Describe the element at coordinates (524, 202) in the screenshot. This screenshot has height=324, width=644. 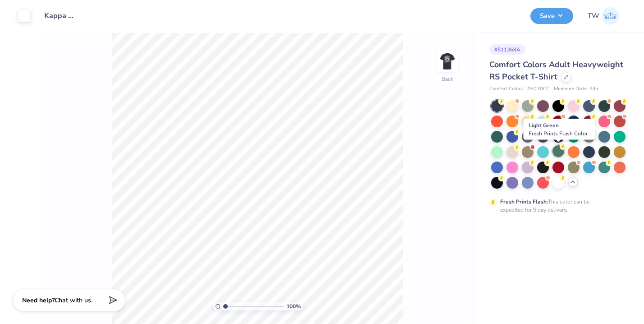
I see `strong: Fresh Prints Flash:` at that location.